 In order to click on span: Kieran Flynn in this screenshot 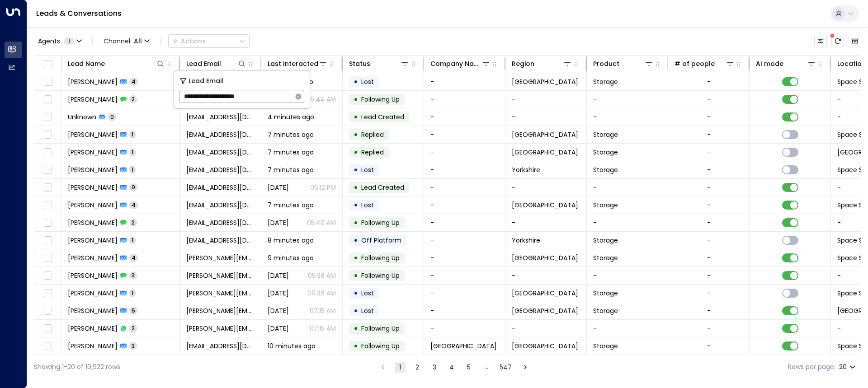, I will do `click(93, 170)`.